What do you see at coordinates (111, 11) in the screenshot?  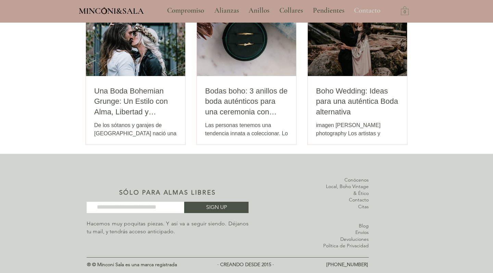 I see `span: MINCONI&SALA` at bounding box center [111, 11].